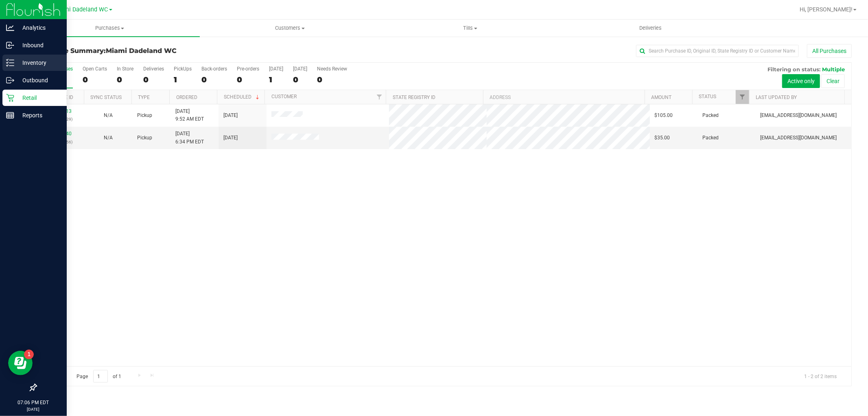  I want to click on inline-svg: Inbound, so click(10, 45).